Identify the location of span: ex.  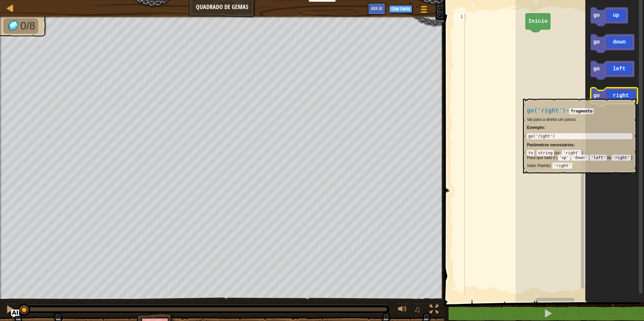
(557, 153).